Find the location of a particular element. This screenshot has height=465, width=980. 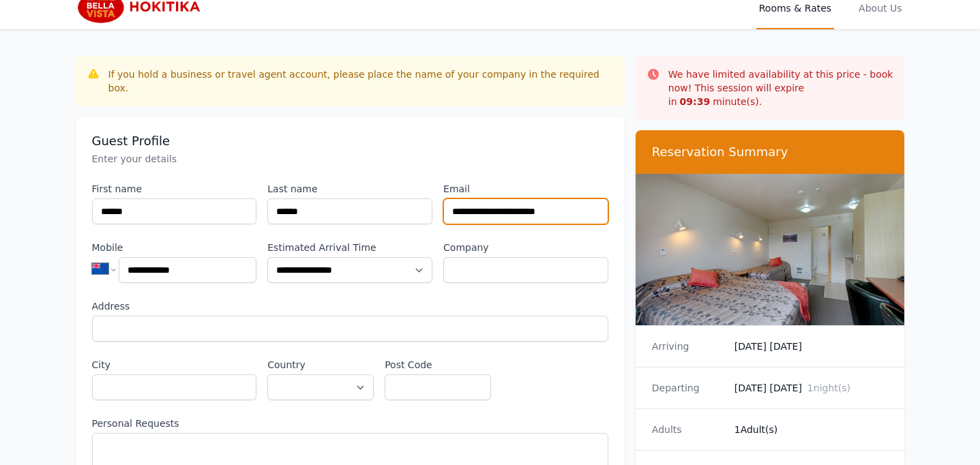

span: 1 night(s) is located at coordinates (829, 388).